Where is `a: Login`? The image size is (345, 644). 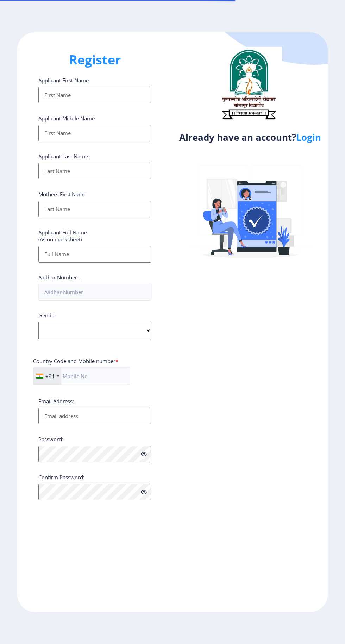 a: Login is located at coordinates (308, 137).